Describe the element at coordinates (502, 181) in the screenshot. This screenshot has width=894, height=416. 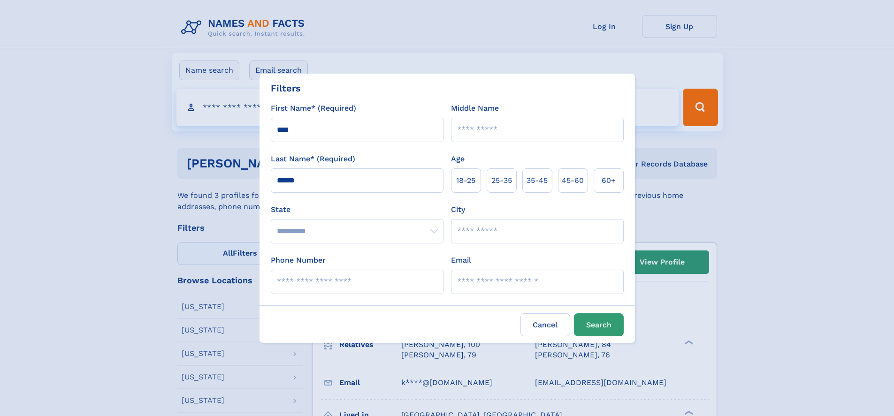
I see `span: 25‑35` at that location.